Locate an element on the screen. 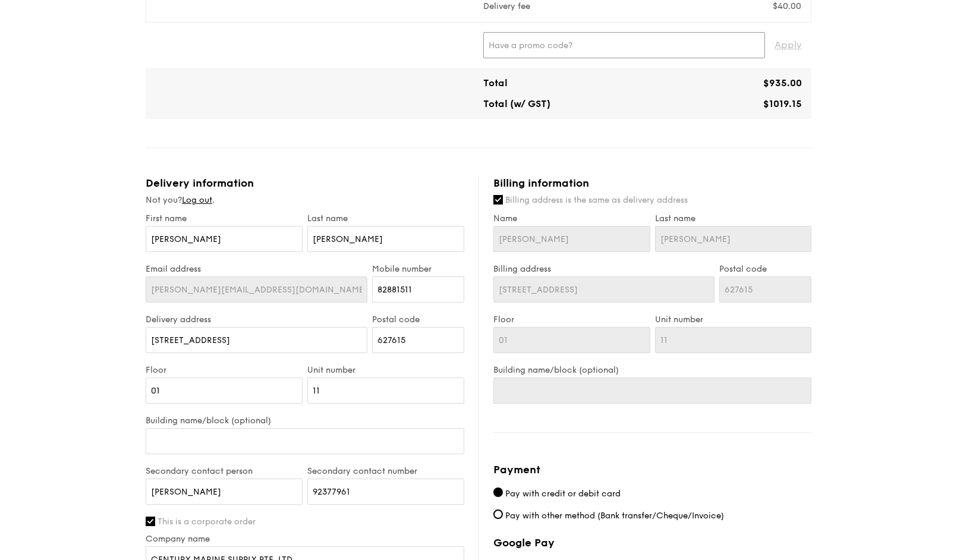  h4: Payment is located at coordinates (652, 469).